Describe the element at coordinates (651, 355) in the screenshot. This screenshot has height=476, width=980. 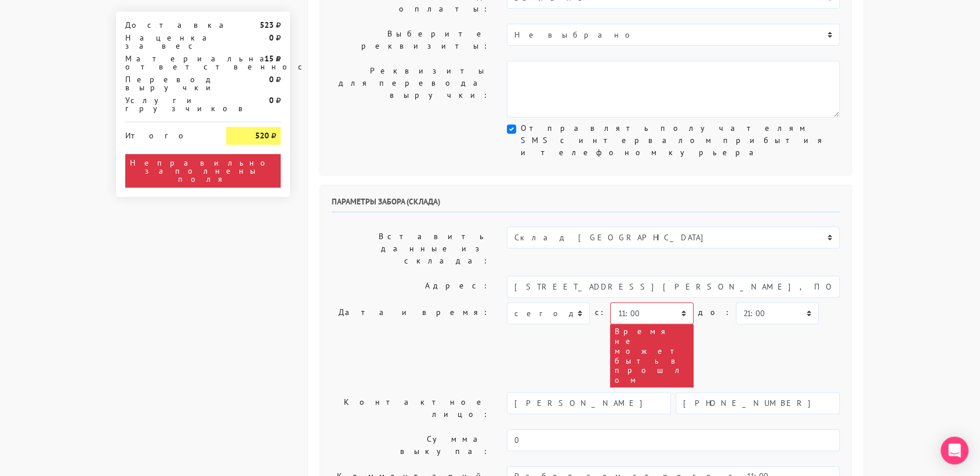
I see `div: Время не может быть в прошлом` at that location.